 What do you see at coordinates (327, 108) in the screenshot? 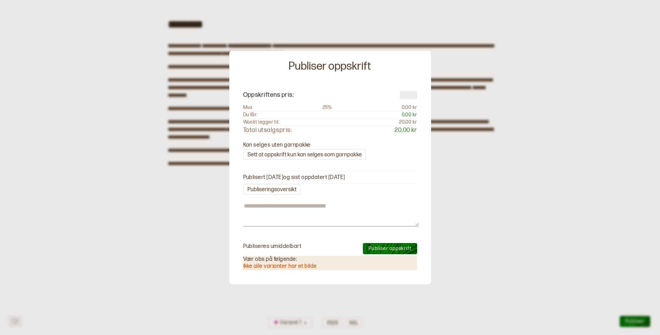
I see `span: 25%` at bounding box center [327, 108].